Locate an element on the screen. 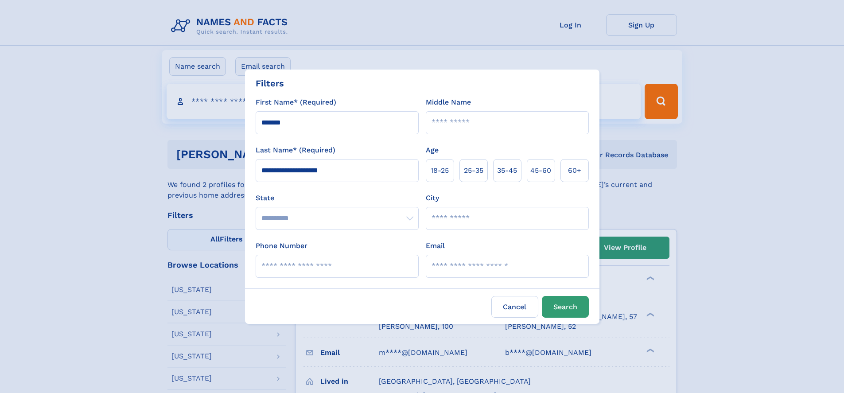 The width and height of the screenshot is (844, 393). button: Search is located at coordinates (565, 306).